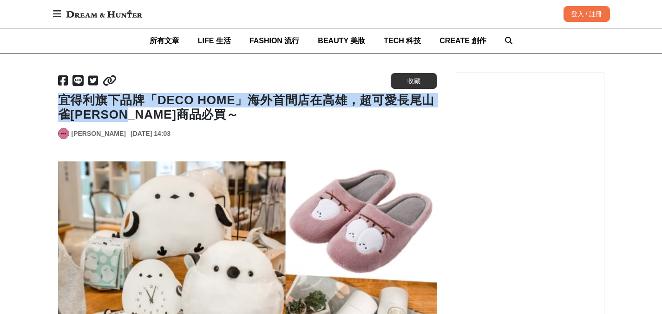 The width and height of the screenshot is (662, 314). I want to click on button: 收藏, so click(414, 81).